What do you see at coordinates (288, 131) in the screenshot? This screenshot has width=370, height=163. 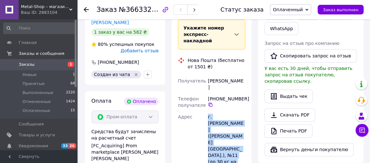 I see `a: Печать PDF` at bounding box center [288, 131].